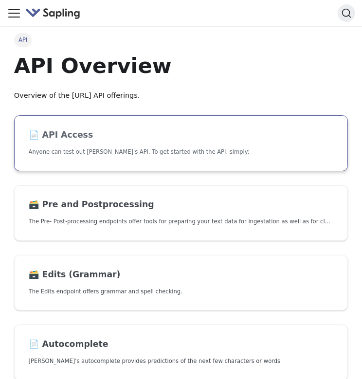  Describe the element at coordinates (181, 205) in the screenshot. I see `h2: Pre and Postprocessing` at that location.